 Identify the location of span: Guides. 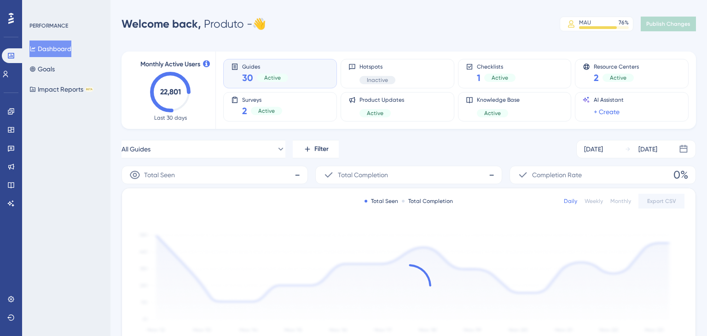
(265, 66).